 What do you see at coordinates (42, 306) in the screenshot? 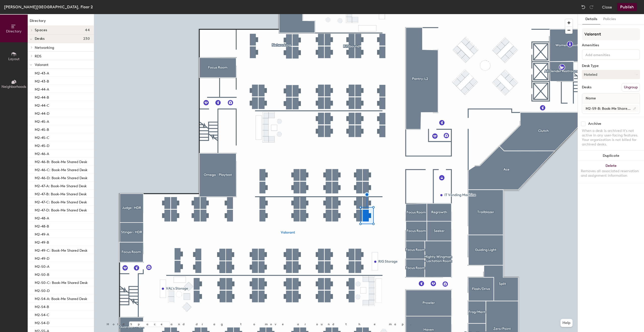
I see `p: M2-54-B` at bounding box center [42, 306].